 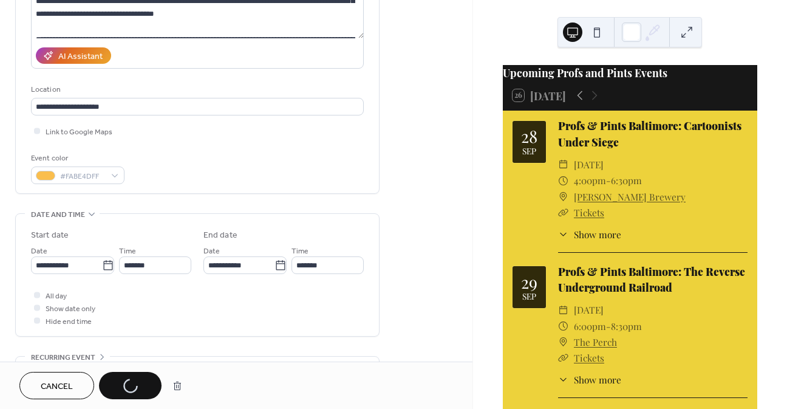 What do you see at coordinates (50, 235) in the screenshot?
I see `div: Start date` at bounding box center [50, 235].